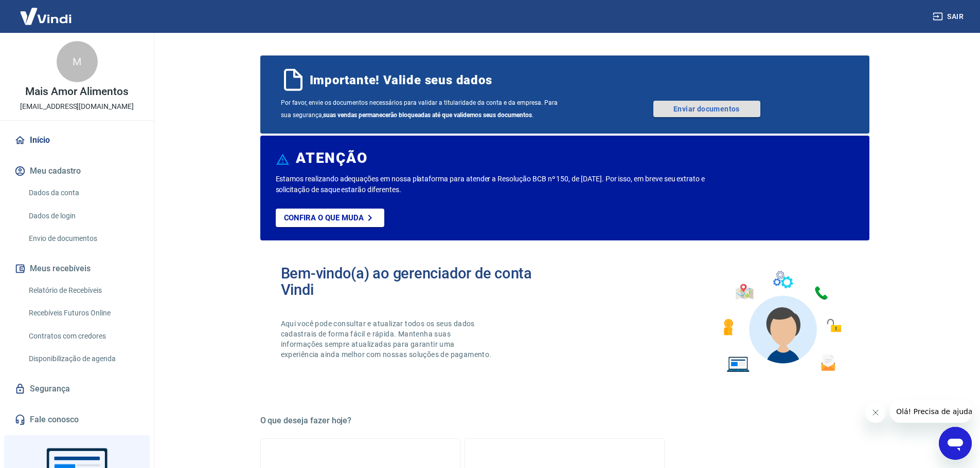 Image resolution: width=980 pixels, height=468 pixels. What do you see at coordinates (77, 172) in the screenshot?
I see `button: Meu cadastro` at bounding box center [77, 172].